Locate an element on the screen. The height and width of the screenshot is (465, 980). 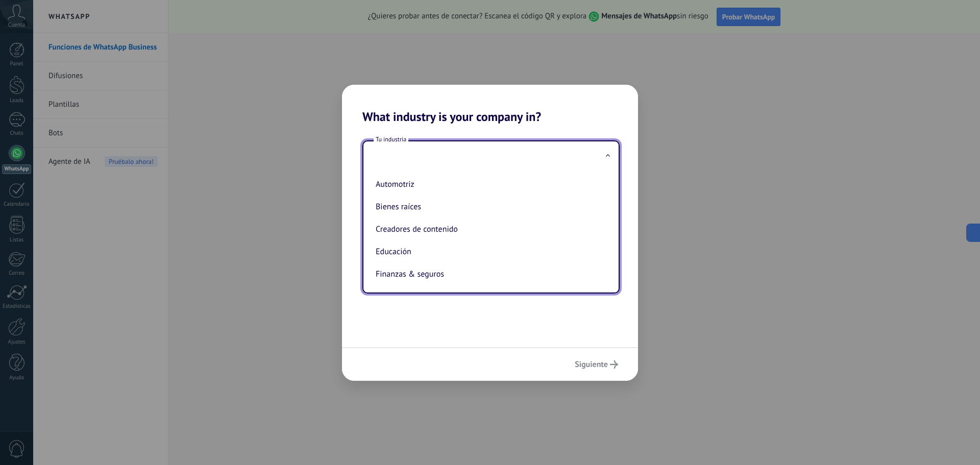
li: Bienes raíces is located at coordinates (489, 207).